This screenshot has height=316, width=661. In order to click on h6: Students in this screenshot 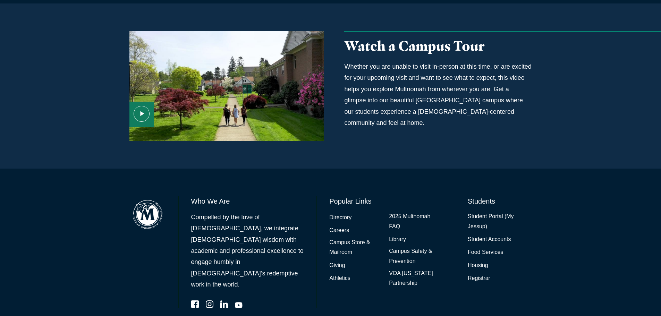, I will do `click(500, 201)`.